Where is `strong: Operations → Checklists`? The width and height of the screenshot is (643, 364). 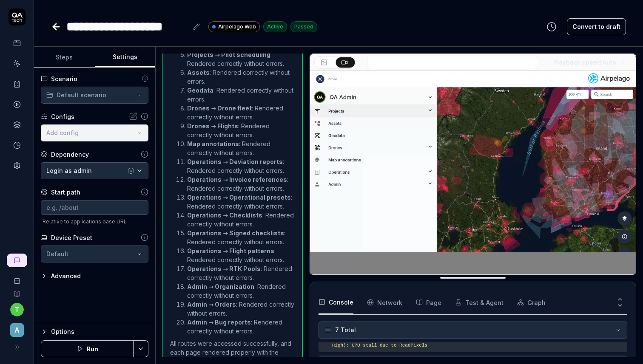 strong: Operations → Checklists is located at coordinates (224, 215).